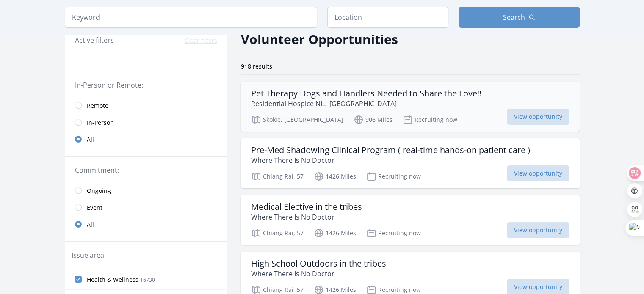 This screenshot has width=644, height=294. Describe the element at coordinates (97, 106) in the screenshot. I see `span: Remote` at that location.